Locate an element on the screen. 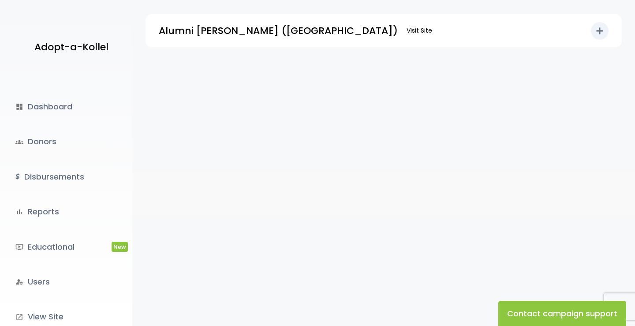 This screenshot has width=635, height=326. span: New is located at coordinates (119, 246).